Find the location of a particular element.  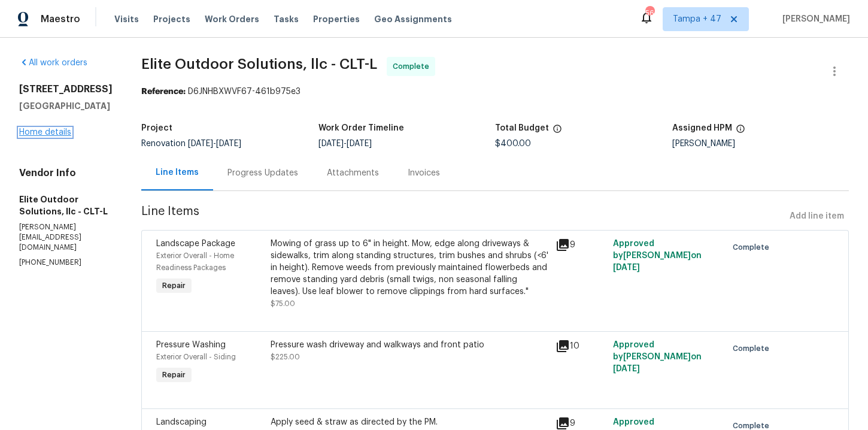

div: Progress Updates is located at coordinates (263, 174).